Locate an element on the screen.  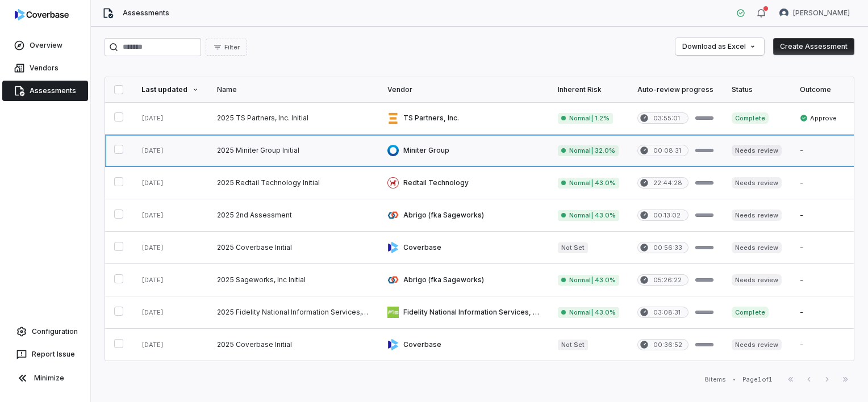
button: Download as Excel is located at coordinates (720, 47).